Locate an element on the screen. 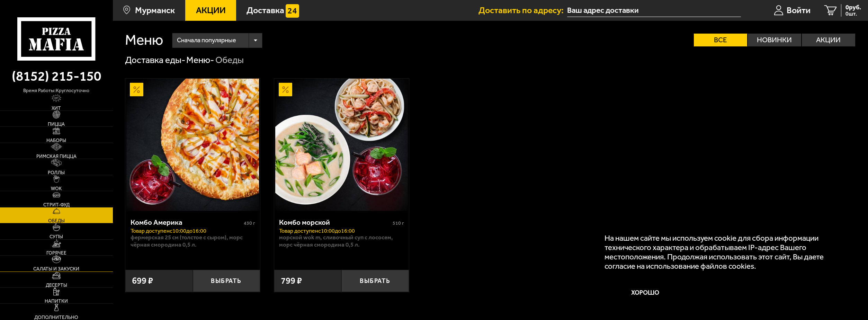  span: 0 шт. is located at coordinates (853, 14).